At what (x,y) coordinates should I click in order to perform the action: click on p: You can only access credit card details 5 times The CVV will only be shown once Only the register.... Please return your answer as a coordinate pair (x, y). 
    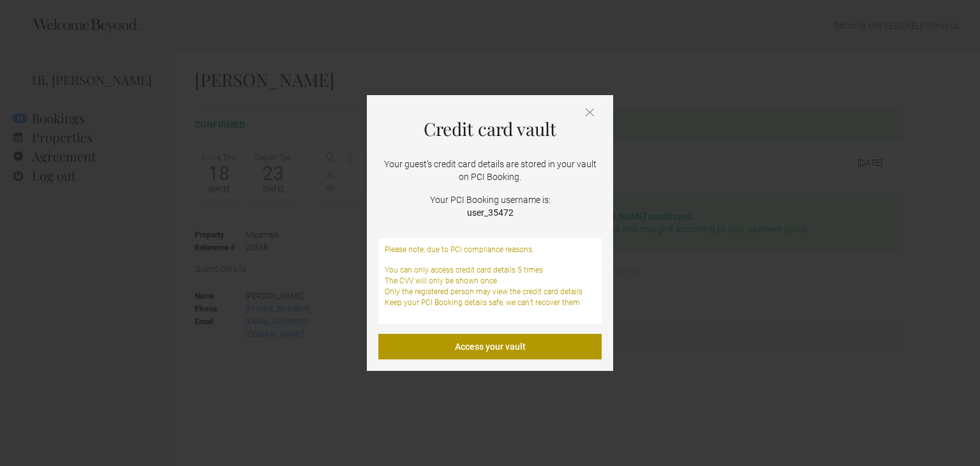
    Looking at the image, I should click on (490, 286).